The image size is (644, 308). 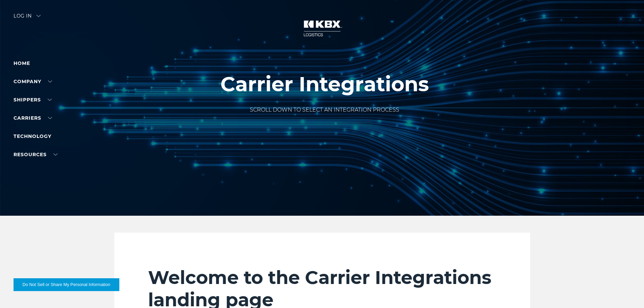 What do you see at coordinates (33, 81) in the screenshot?
I see `a: Company` at bounding box center [33, 81].